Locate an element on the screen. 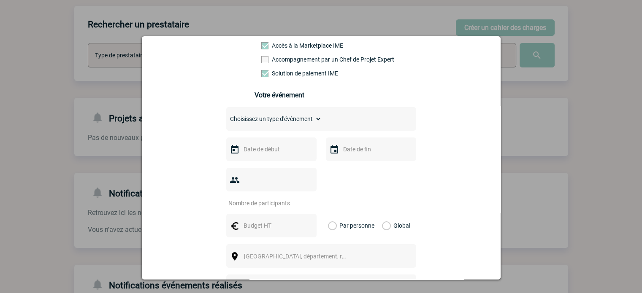 Image resolution: width=642 pixels, height=293 pixels. label: Conformité aux process achat client, Prise en charge de la facturation, Mutualisation de plusieur... is located at coordinates (280, 73).